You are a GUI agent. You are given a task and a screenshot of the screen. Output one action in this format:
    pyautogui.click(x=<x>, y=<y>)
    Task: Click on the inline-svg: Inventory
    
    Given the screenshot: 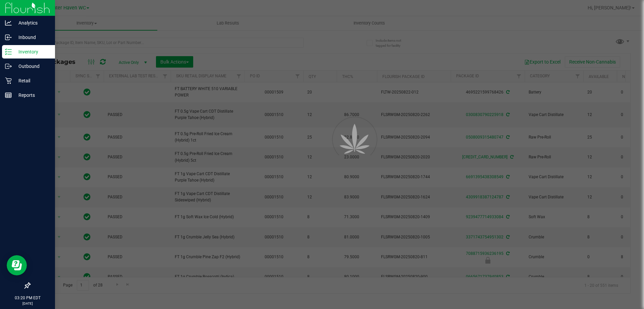 What is the action you would take?
    pyautogui.click(x=9, y=51)
    